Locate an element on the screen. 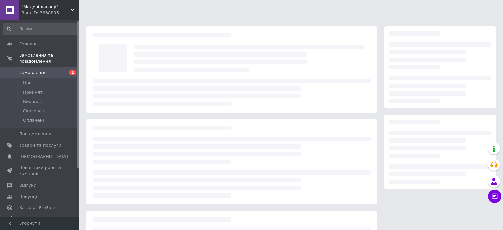 The width and height of the screenshot is (503, 230). span: "Медовi ласощi" is located at coordinates (46, 7).